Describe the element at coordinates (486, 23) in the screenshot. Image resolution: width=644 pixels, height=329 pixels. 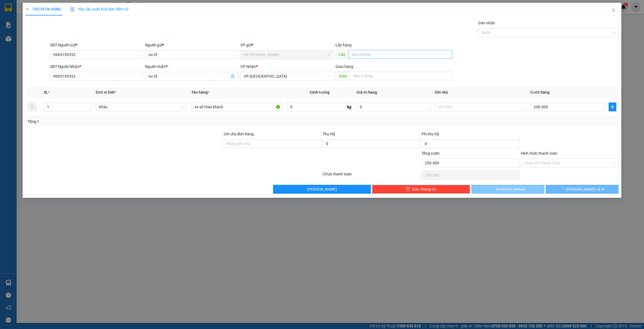
I see `label: Gán nhãn` at that location.